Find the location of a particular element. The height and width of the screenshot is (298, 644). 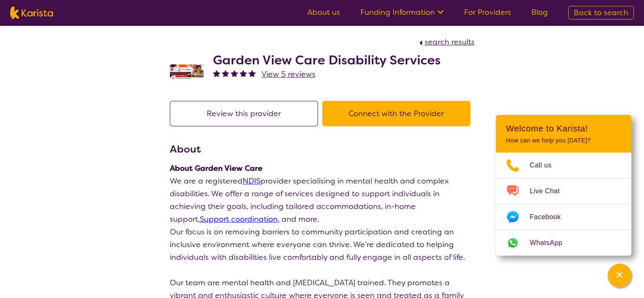

div: Channel Menu is located at coordinates (564, 186).